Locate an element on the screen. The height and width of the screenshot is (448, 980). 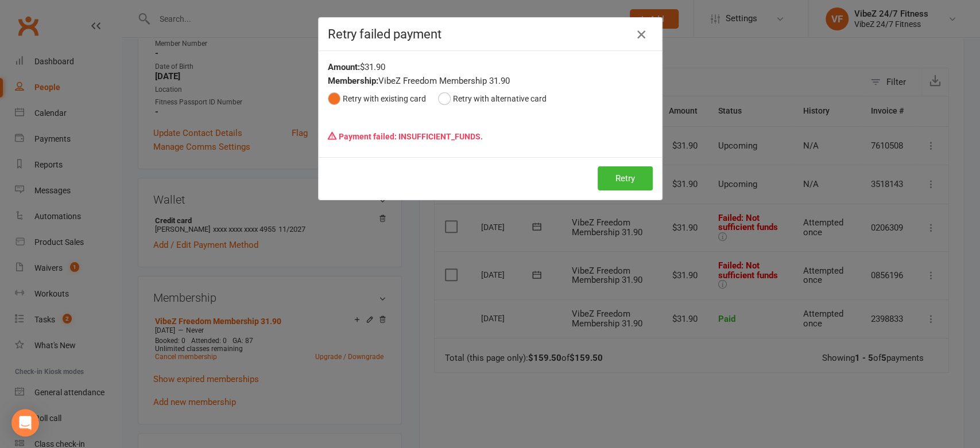
button: Close is located at coordinates (641, 34).